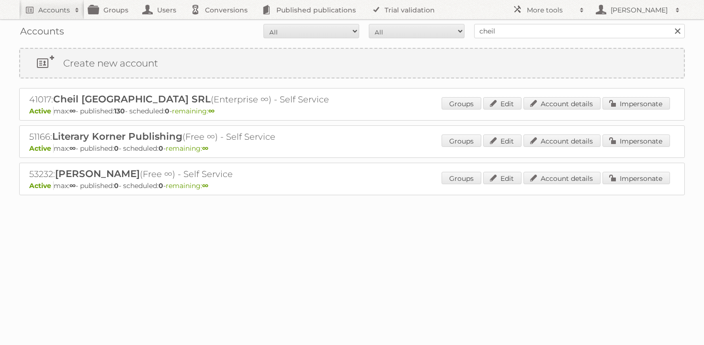 Image resolution: width=704 pixels, height=345 pixels. Describe the element at coordinates (117, 136) in the screenshot. I see `span: Literary Korner Publishing` at that location.